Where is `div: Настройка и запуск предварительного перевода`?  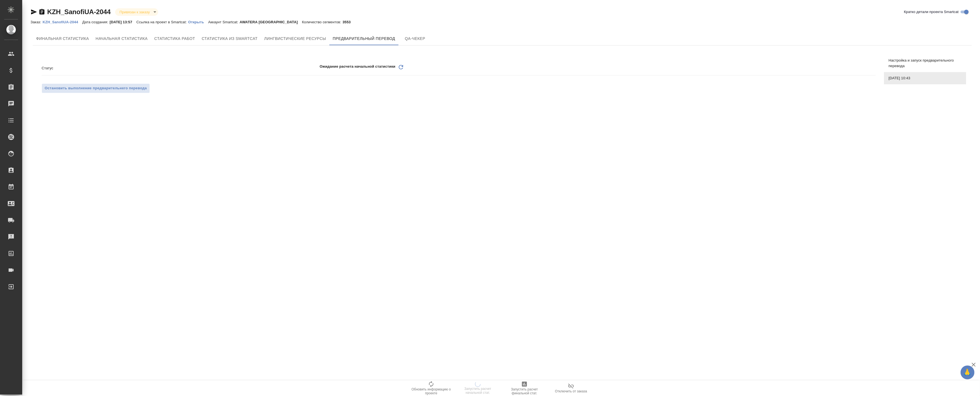
div: Настройка и запуск предварительного перевода is located at coordinates (925, 63).